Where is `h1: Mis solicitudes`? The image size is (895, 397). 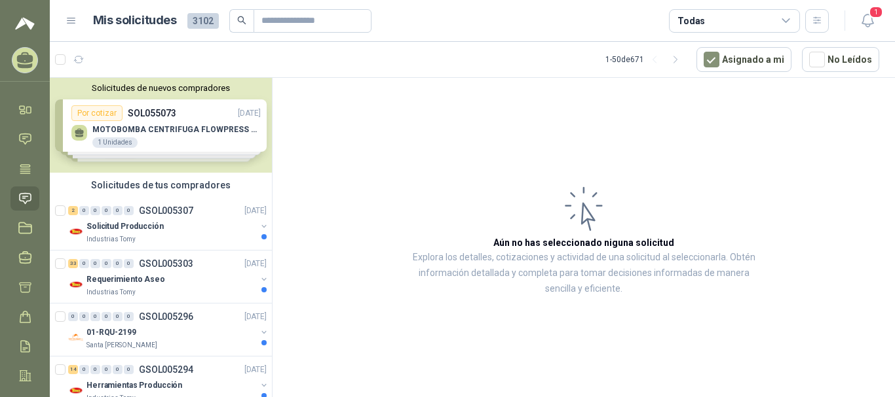 h1: Mis solicitudes is located at coordinates (135, 20).